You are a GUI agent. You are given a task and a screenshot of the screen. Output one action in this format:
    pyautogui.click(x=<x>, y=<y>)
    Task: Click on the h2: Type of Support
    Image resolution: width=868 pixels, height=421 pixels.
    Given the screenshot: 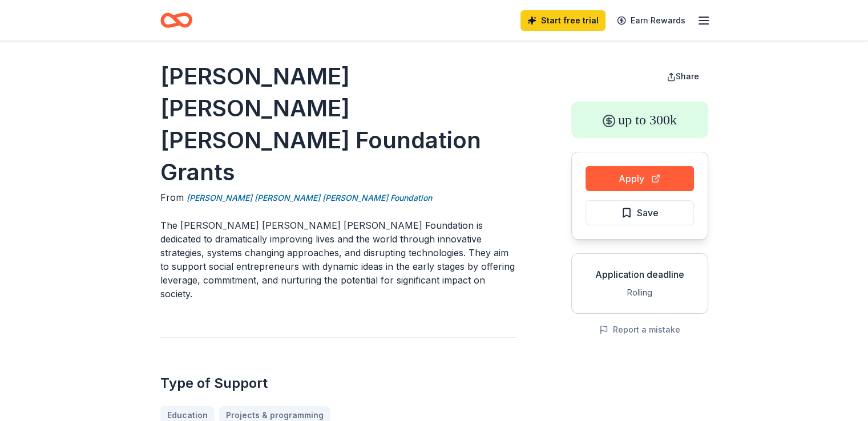 What is the action you would take?
    pyautogui.click(x=339, y=383)
    